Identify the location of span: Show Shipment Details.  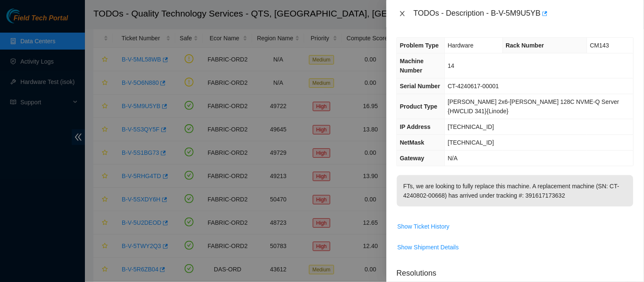
(428, 247).